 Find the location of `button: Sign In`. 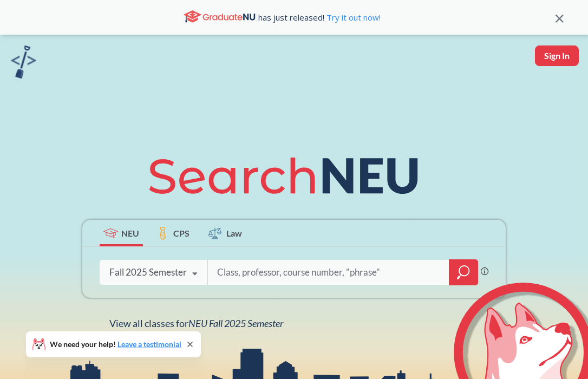

button: Sign In is located at coordinates (557, 56).